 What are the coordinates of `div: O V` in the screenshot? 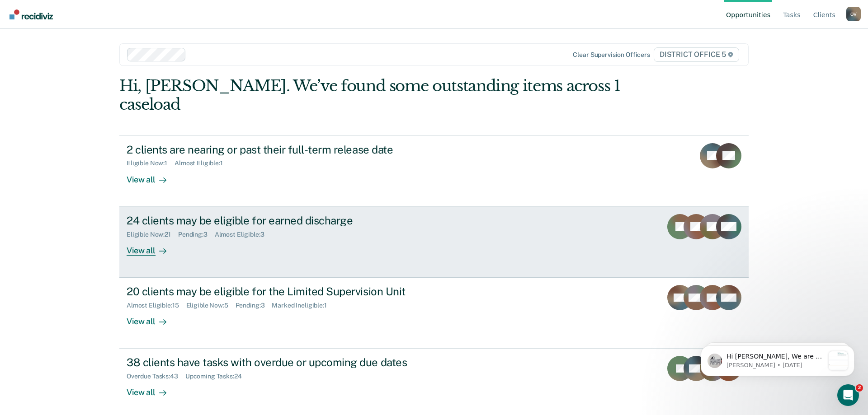 It's located at (854, 14).